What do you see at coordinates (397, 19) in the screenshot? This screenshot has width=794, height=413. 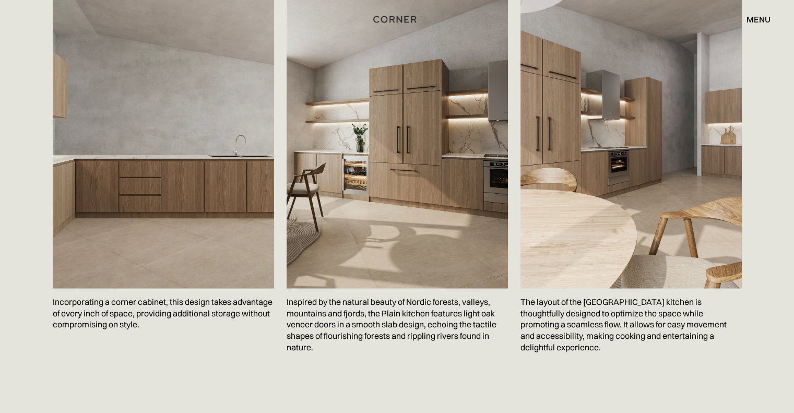 I see `a: home` at bounding box center [397, 19].